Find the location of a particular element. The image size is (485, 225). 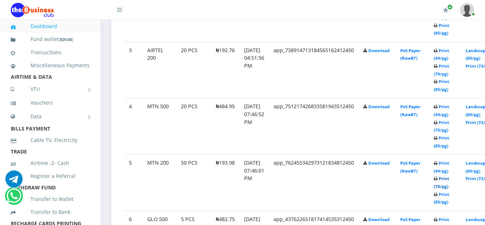

a: VTU is located at coordinates (50, 89).